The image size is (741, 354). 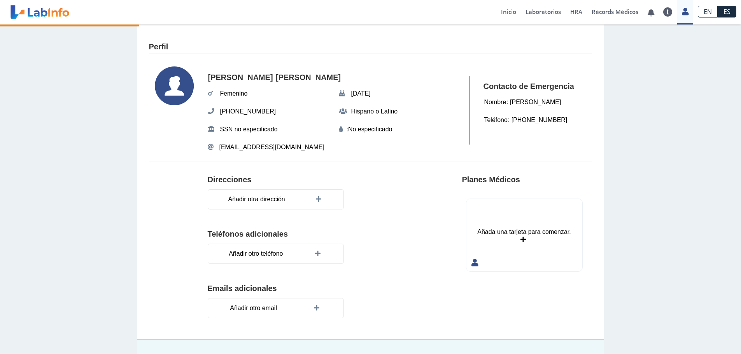 What do you see at coordinates (159, 47) in the screenshot?
I see `h4: Perfil` at bounding box center [159, 47].